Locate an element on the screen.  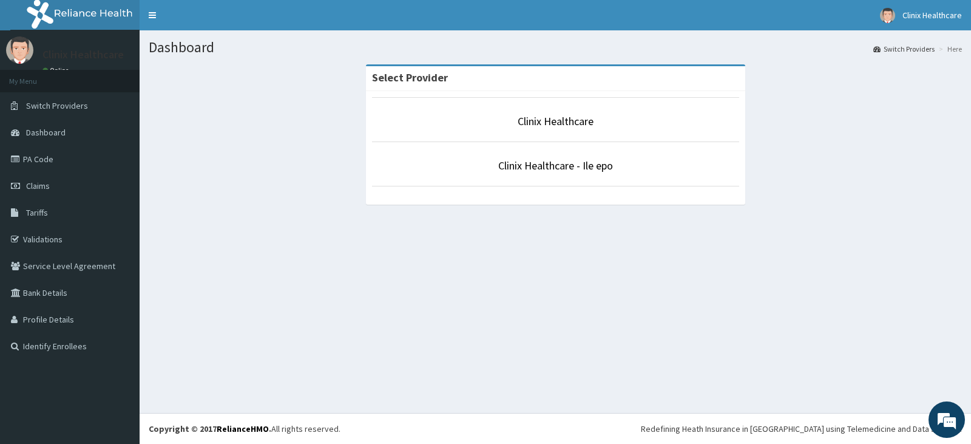
a: Online is located at coordinates (57, 70).